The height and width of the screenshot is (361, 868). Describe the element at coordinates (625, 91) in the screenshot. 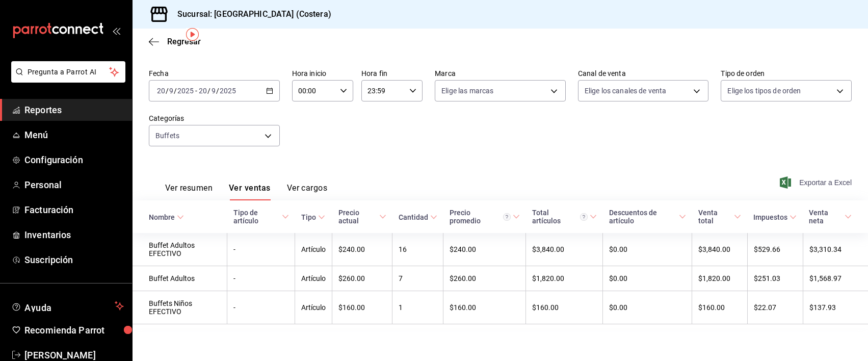

I see `span: Elige los canales de venta` at that location.